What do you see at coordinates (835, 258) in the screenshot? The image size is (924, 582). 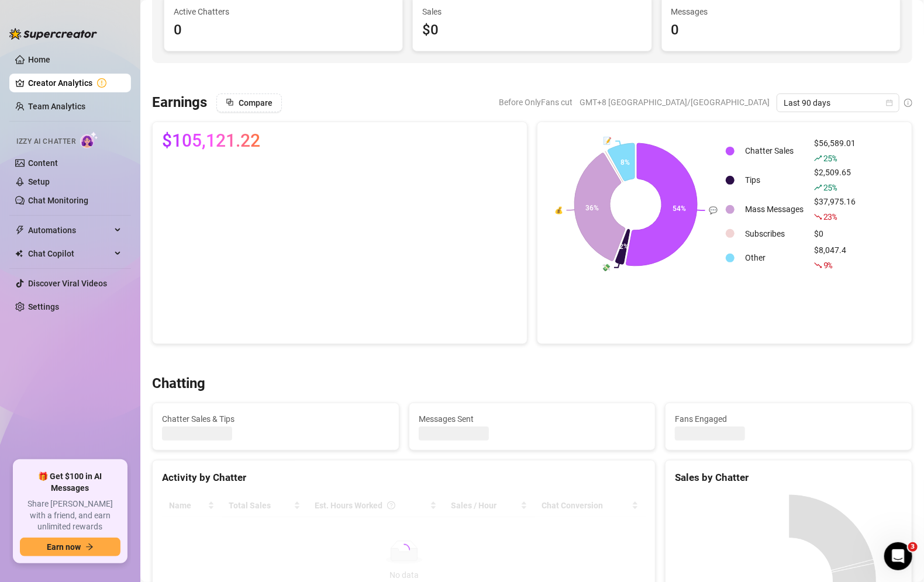 I see `div: $8,047.4` at bounding box center [835, 258].